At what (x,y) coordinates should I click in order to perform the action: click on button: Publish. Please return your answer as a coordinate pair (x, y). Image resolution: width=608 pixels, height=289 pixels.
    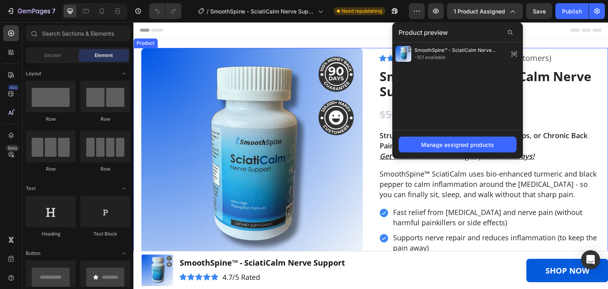
    Looking at the image, I should click on (572, 11).